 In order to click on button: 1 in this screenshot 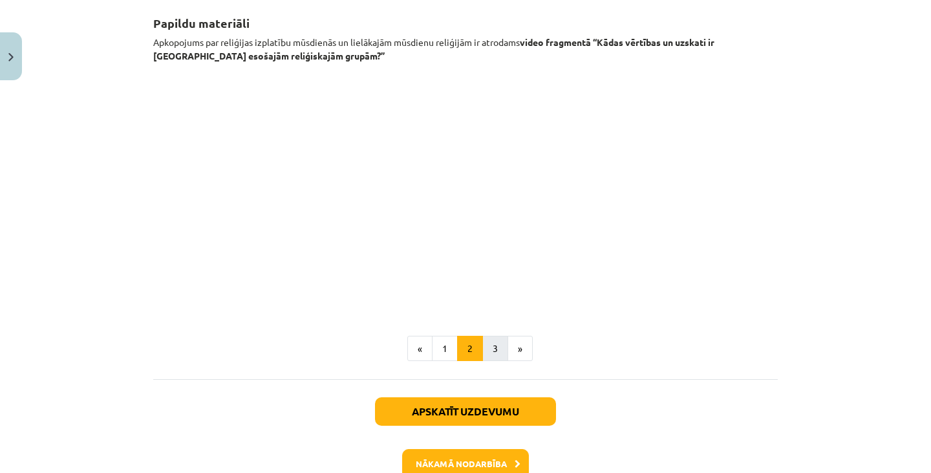, I will do `click(445, 348)`.